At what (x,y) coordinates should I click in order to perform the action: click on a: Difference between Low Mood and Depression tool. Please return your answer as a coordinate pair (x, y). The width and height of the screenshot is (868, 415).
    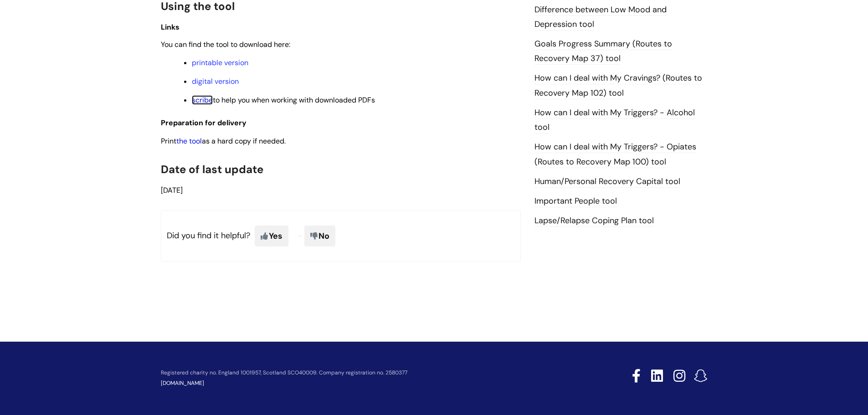
    Looking at the image, I should click on (600, 17).